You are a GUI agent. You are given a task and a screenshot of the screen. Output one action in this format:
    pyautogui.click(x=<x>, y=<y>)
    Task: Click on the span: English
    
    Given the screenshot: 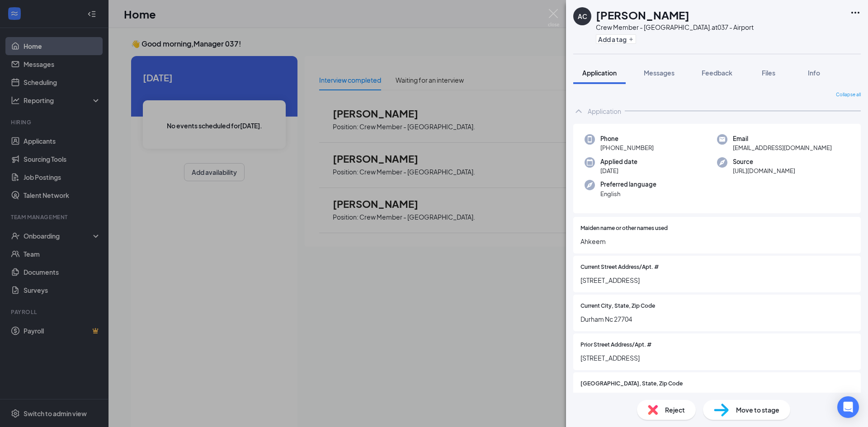 What is the action you would take?
    pyautogui.click(x=628, y=194)
    